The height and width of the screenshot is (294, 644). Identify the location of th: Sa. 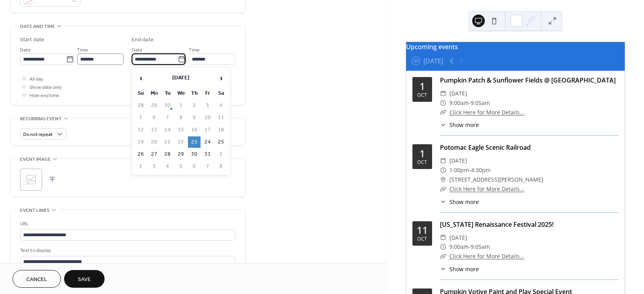
(221, 93).